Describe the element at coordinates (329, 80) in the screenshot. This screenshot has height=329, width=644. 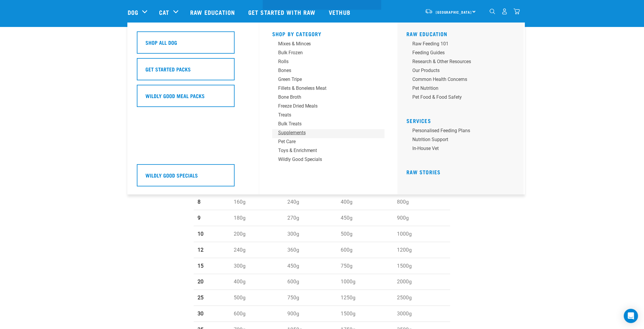
I see `a: Green Tripe` at that location.